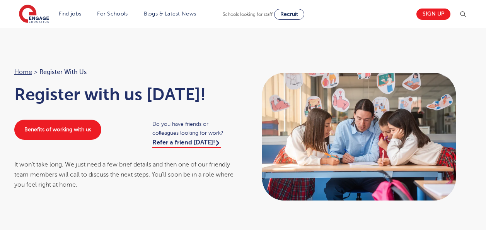  What do you see at coordinates (170, 14) in the screenshot?
I see `a: Blogs & Latest News` at bounding box center [170, 14].